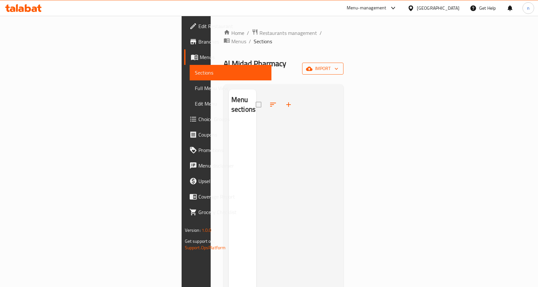 The image size is (538, 287). Describe the element at coordinates (232, 181) in the screenshot. I see `span: Upsell` at that location.